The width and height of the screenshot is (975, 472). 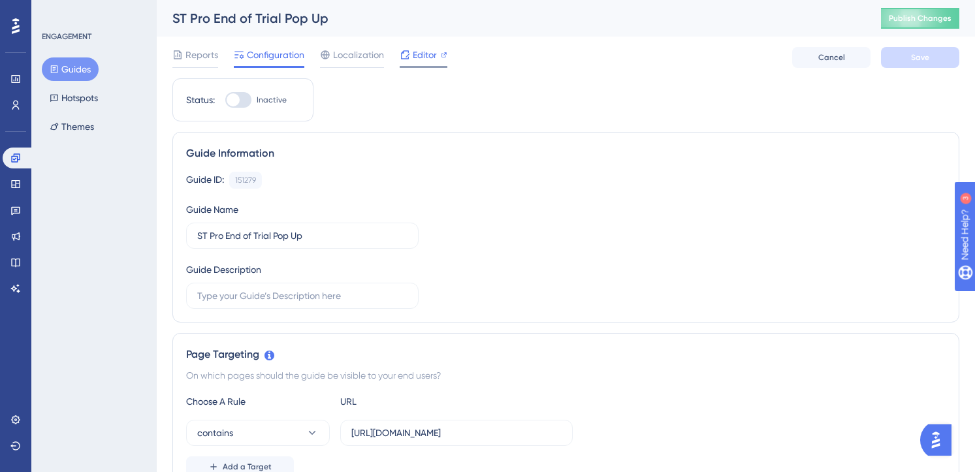 What do you see at coordinates (205, 180) in the screenshot?
I see `div: Guide ID:` at bounding box center [205, 180].